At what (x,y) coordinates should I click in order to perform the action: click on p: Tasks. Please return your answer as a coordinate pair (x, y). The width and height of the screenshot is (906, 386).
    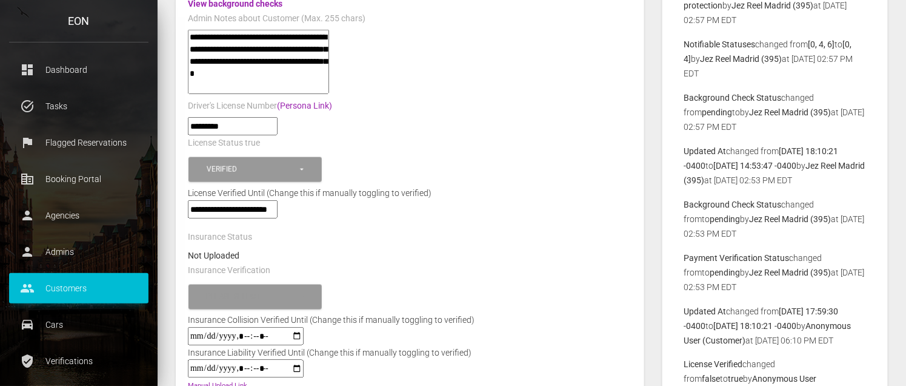
    Looking at the image, I should click on (79, 106).